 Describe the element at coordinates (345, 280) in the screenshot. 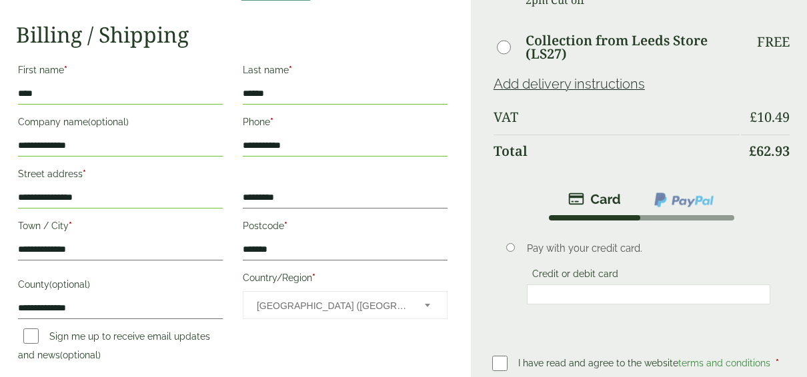

I see `label: Country/Region` at that location.